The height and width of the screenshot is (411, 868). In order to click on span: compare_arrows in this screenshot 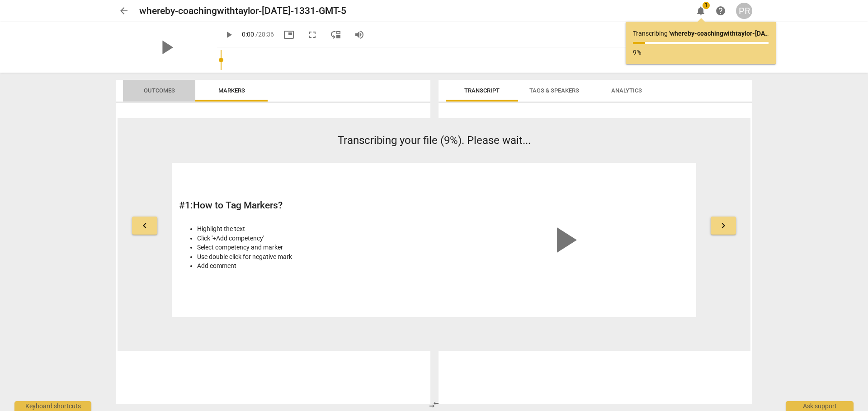, I will do `click(434, 406)`.